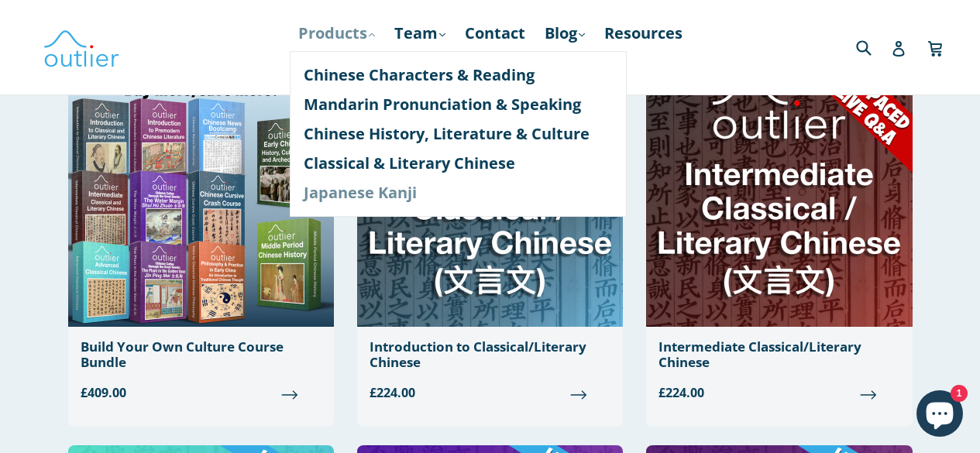 The height and width of the screenshot is (453, 980). I want to click on a: Intermediate Classical/Literary Chinese £224.00, so click(779, 237).